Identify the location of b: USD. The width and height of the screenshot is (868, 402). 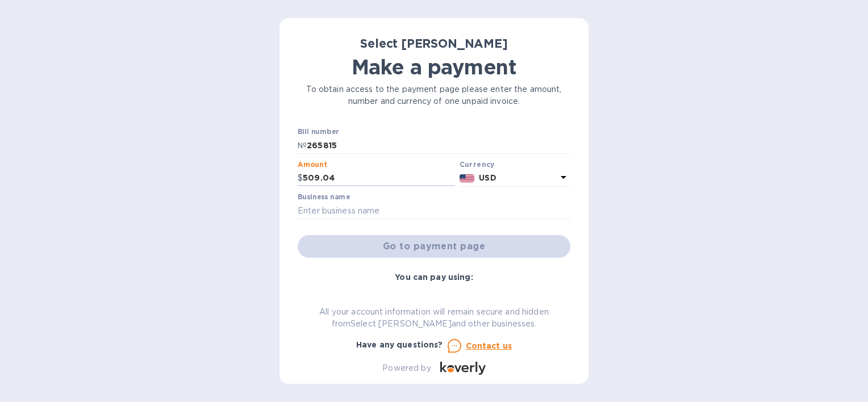
(487, 178).